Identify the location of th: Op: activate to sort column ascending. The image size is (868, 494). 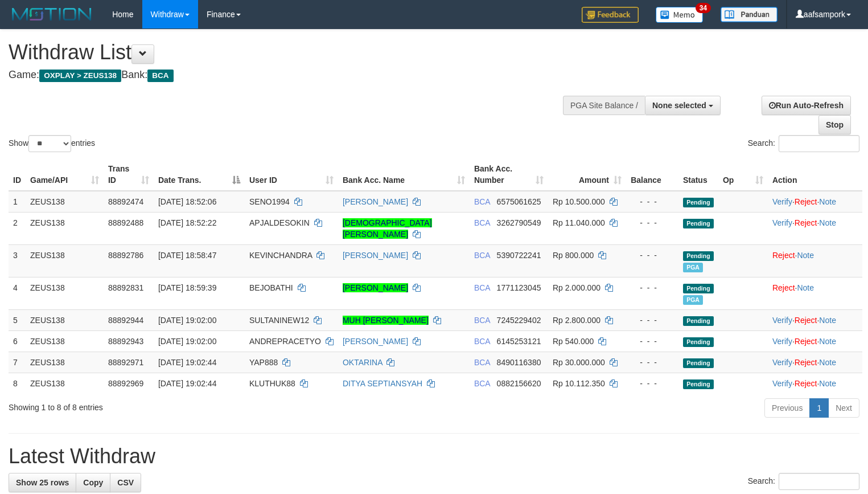
(743, 174).